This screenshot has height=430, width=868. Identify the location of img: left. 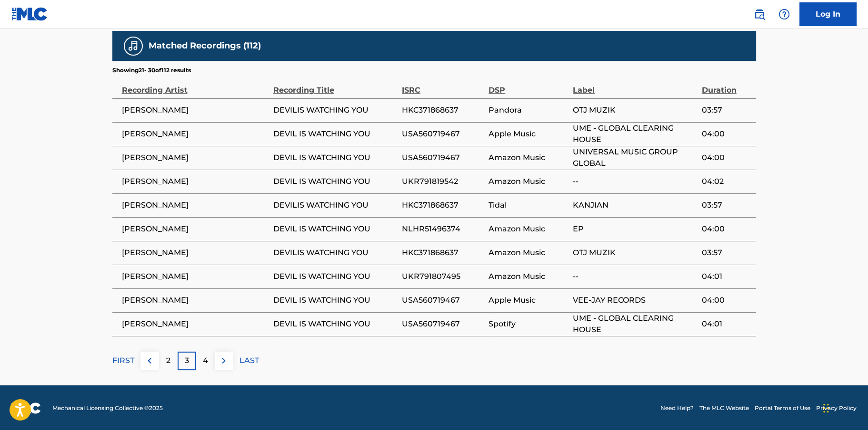
(150, 361).